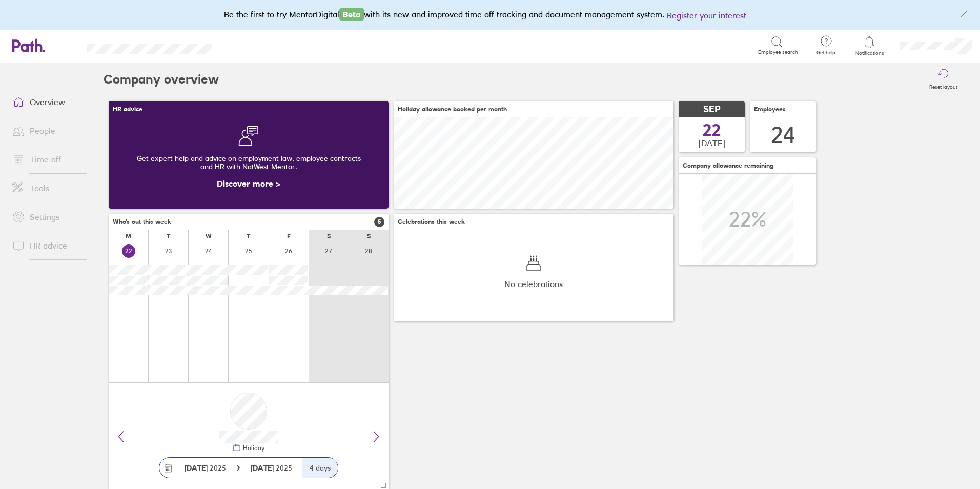 The width and height of the screenshot is (980, 489). What do you see at coordinates (869, 53) in the screenshot?
I see `span: Notifications` at bounding box center [869, 53].